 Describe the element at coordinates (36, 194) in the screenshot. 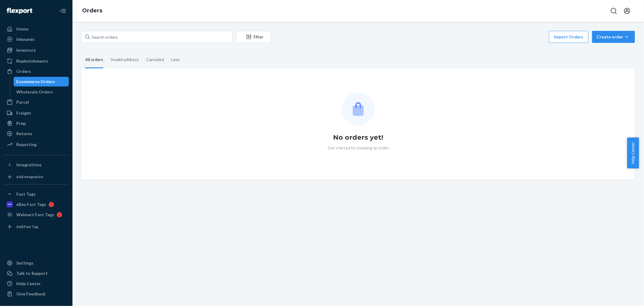

I see `button: Fast Tags` at that location.